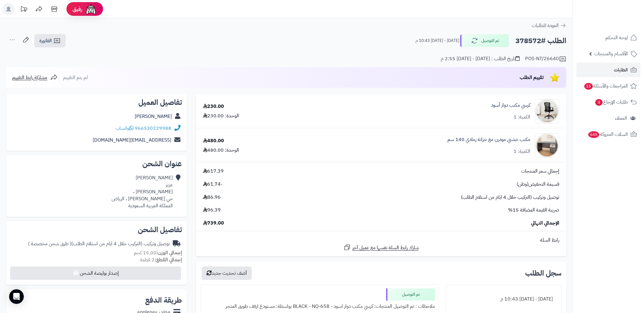  What do you see at coordinates (599, 102) in the screenshot?
I see `span: 3` at bounding box center [599, 102].